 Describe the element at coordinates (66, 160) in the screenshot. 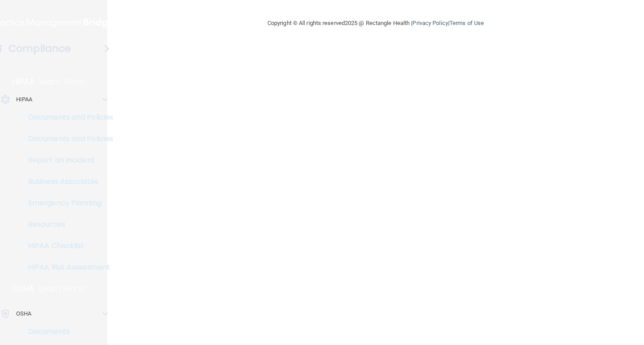

I see `p: Report an Incident` at that location.